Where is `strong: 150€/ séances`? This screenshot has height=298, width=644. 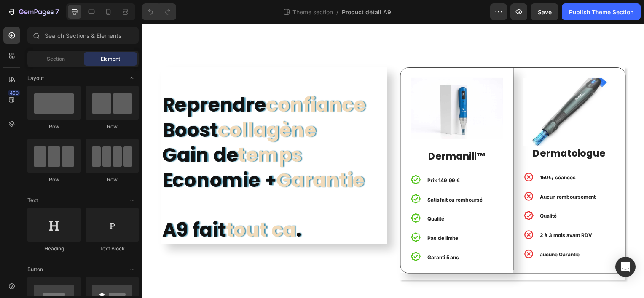 strong: 150€/ séances is located at coordinates (418, 155).